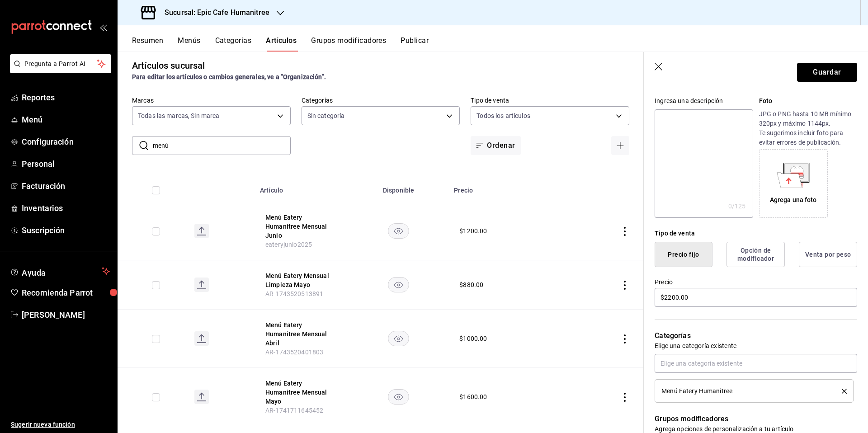 The image size is (868, 433). What do you see at coordinates (755, 364) in the screenshot?
I see `input: Elige una categoría existente` at bounding box center [755, 364].